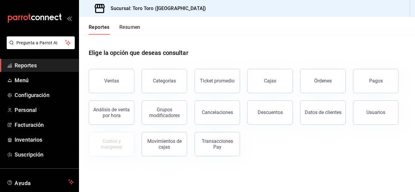  I want to click on button: Reportes, so click(99, 29).